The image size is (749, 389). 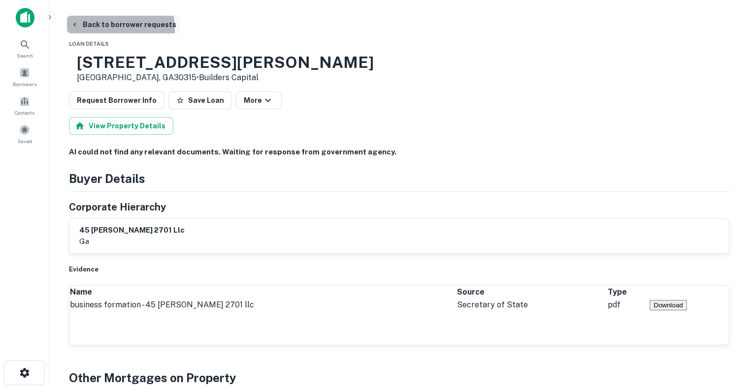 What do you see at coordinates (25, 48) in the screenshot?
I see `a: Search` at bounding box center [25, 48].